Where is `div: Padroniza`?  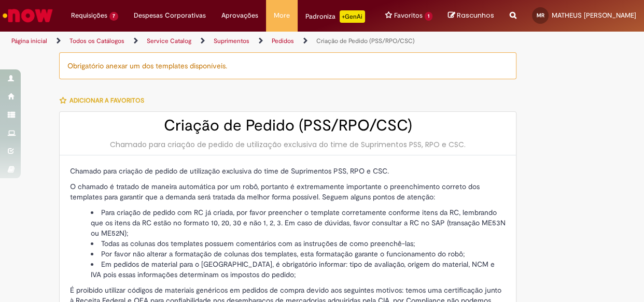 div: Padroniza is located at coordinates (335, 17).